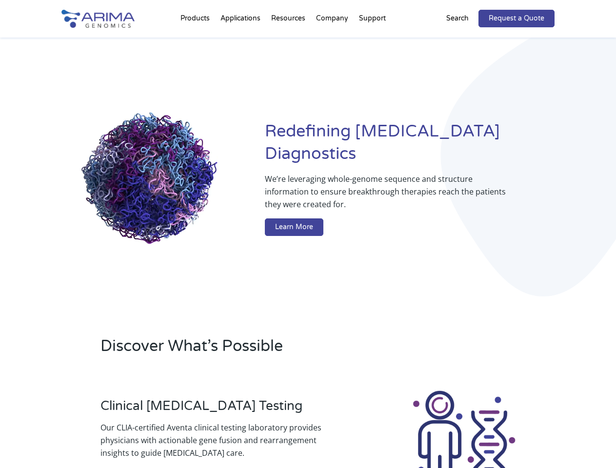  I want to click on p: Search, so click(458, 19).